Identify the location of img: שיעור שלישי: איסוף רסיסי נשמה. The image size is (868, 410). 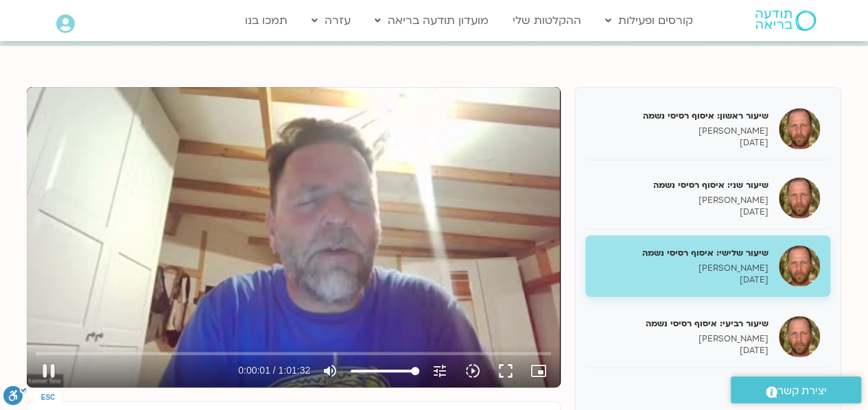
(799, 266).